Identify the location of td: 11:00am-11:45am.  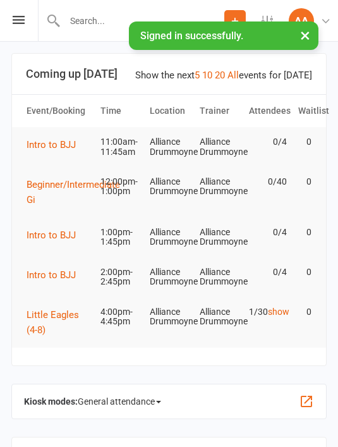
(120, 147).